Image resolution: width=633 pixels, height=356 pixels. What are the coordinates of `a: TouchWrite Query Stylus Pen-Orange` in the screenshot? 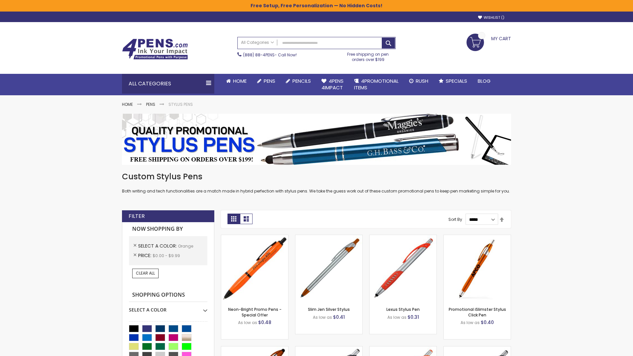 It's located at (255, 349).